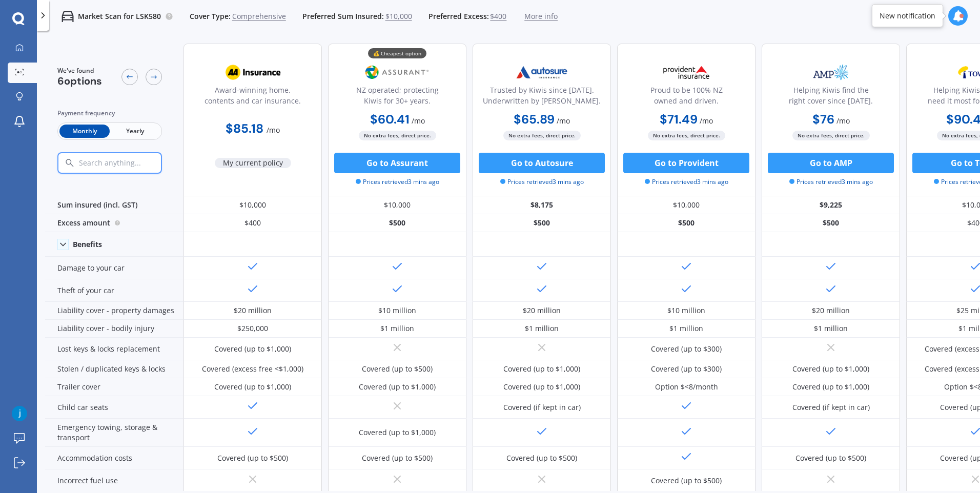 This screenshot has width=980, height=493. I want to click on span: More info, so click(541, 16).